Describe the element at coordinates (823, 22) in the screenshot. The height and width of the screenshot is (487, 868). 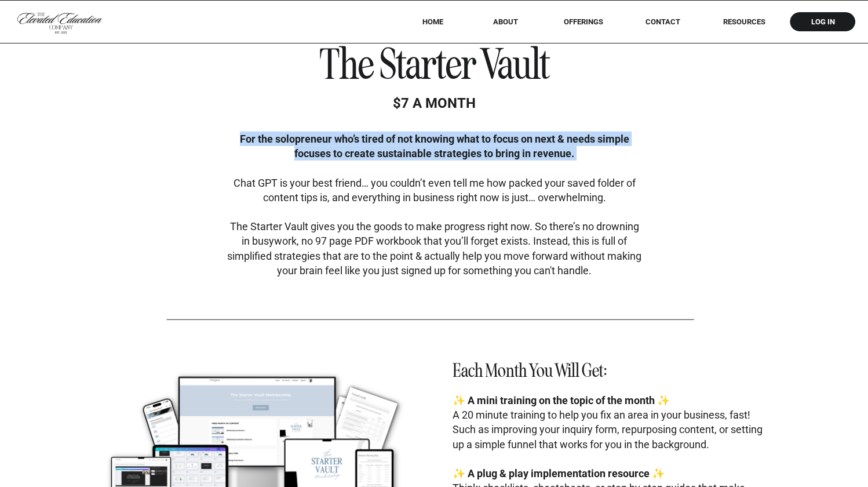
I see `a: log in` at that location.